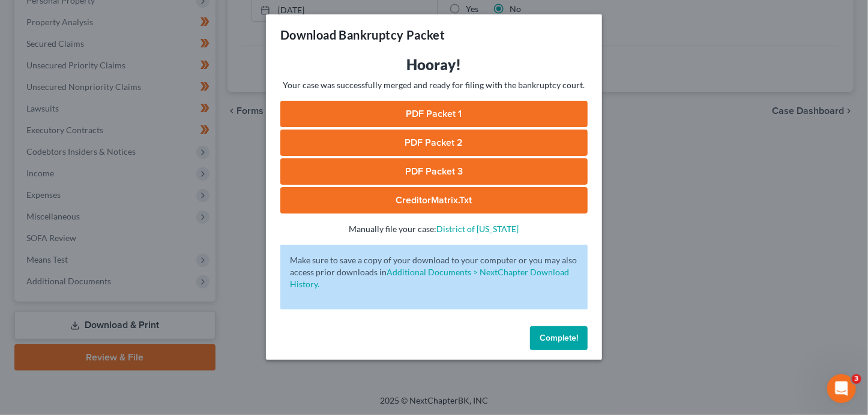 The height and width of the screenshot is (415, 868). What do you see at coordinates (434, 143) in the screenshot?
I see `a: PDF Packet 2` at bounding box center [434, 143].